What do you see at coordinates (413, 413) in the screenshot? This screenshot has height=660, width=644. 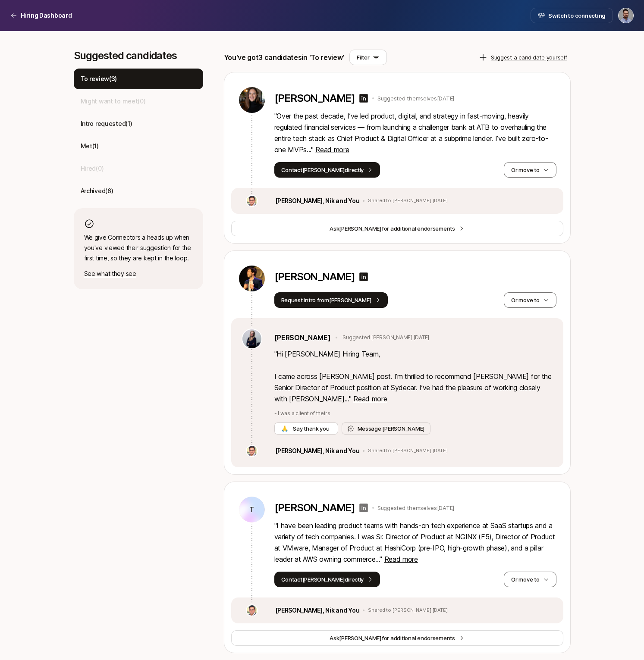 I see `p: - I was a client of theirs` at bounding box center [413, 413].